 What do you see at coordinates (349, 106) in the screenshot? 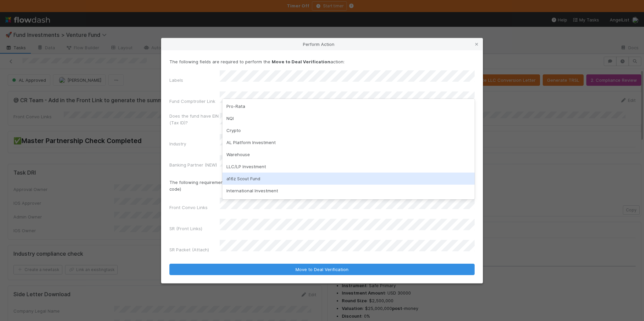
I see `div: Pro-Rata` at bounding box center [349, 106].